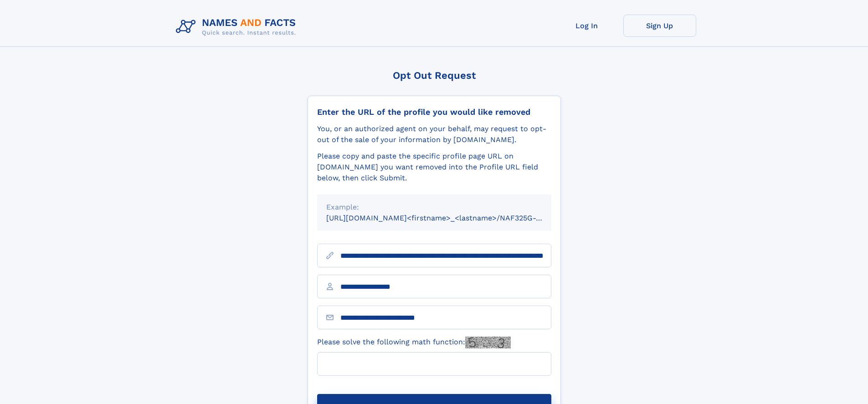 The image size is (868, 404). What do you see at coordinates (434, 207) in the screenshot?
I see `div: Example:` at bounding box center [434, 207].